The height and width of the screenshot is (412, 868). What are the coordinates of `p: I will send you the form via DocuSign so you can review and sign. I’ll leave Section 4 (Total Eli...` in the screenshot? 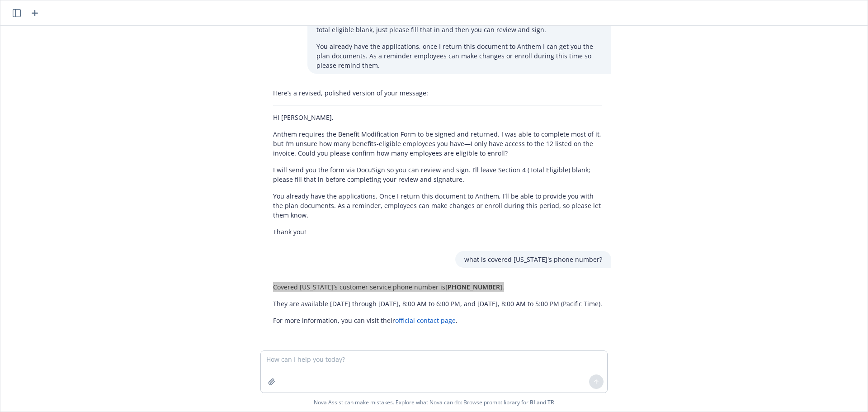 It's located at (438, 175).